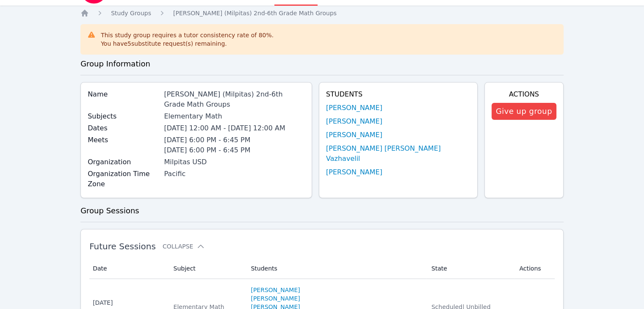 The width and height of the screenshot is (644, 309). Describe the element at coordinates (322, 13) in the screenshot. I see `nav: Breadcrumb` at that location.